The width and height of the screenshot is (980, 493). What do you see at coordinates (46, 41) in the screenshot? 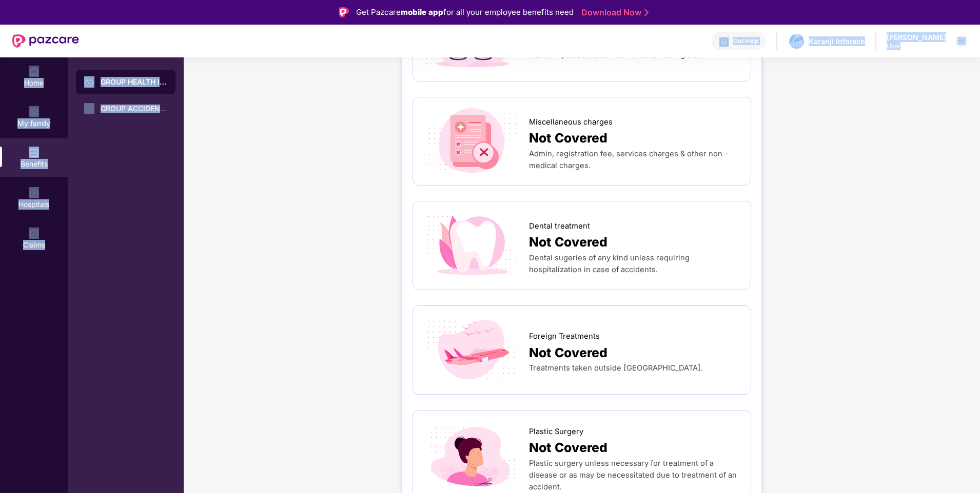
I see `img: New Pazcare Logo` at bounding box center [46, 41].